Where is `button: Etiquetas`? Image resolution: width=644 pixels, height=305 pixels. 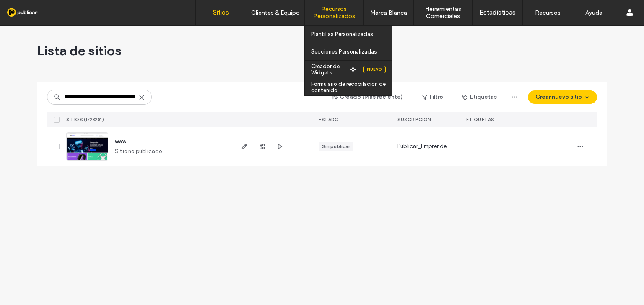
button: Etiquetas is located at coordinates (480, 97).